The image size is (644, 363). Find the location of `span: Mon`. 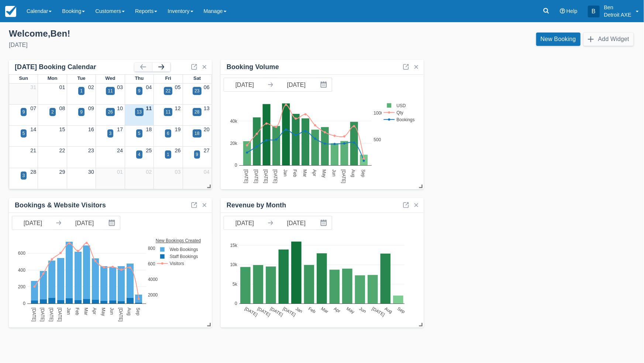

span: Mon is located at coordinates (52, 78).